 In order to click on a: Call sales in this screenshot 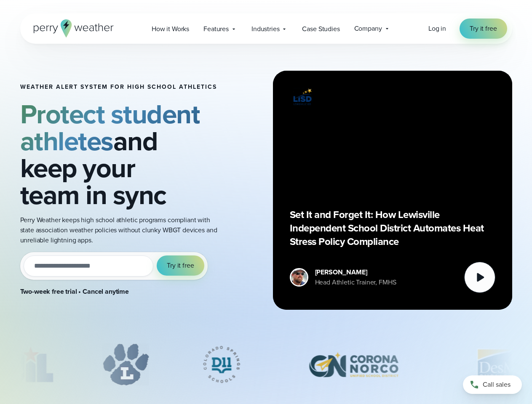, I will do `click(493, 385)`.